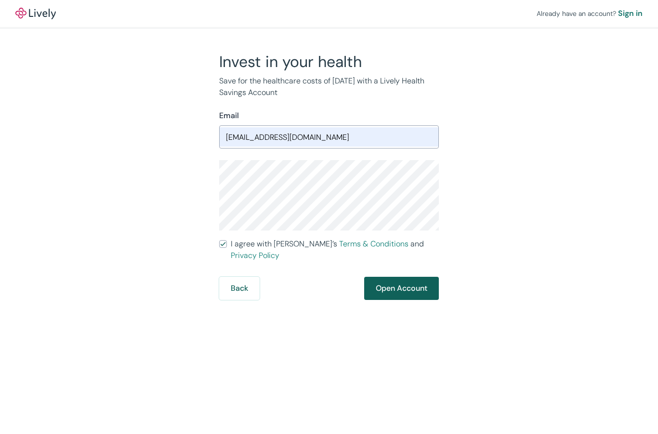 The image size is (658, 434). I want to click on img: Lively, so click(36, 13).